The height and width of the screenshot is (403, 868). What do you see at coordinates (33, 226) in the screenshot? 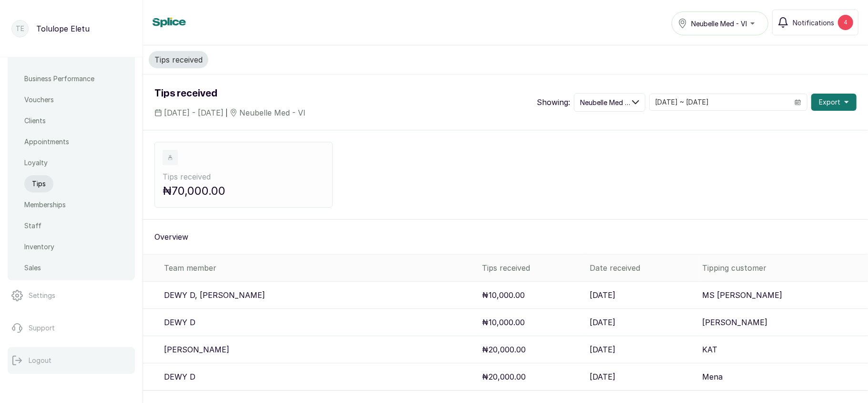
I see `a: Staff` at bounding box center [33, 226].